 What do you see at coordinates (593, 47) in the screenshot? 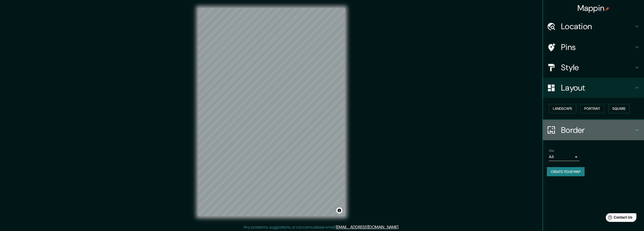
I see `div: Pins` at bounding box center [593, 47].